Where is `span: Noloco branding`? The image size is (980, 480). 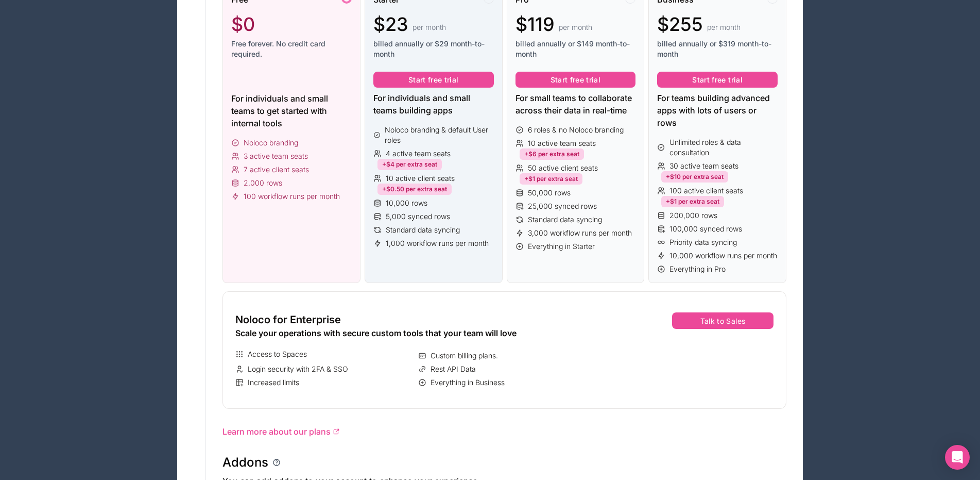
span: Noloco branding is located at coordinates (271, 143).